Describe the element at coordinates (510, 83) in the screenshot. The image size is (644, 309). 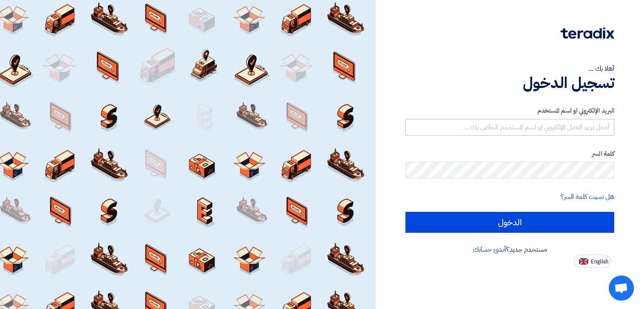
I see `h1: تسجيل الدخول` at that location.